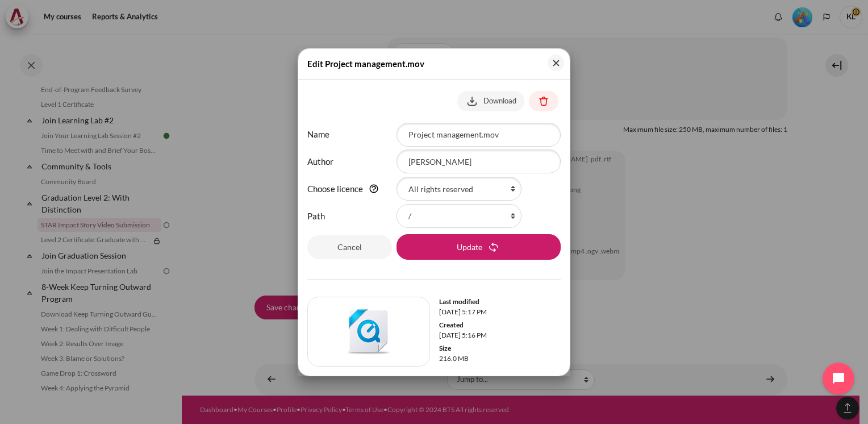 Image resolution: width=868 pixels, height=424 pixels. What do you see at coordinates (350, 134) in the screenshot?
I see `label: Name` at bounding box center [350, 134].